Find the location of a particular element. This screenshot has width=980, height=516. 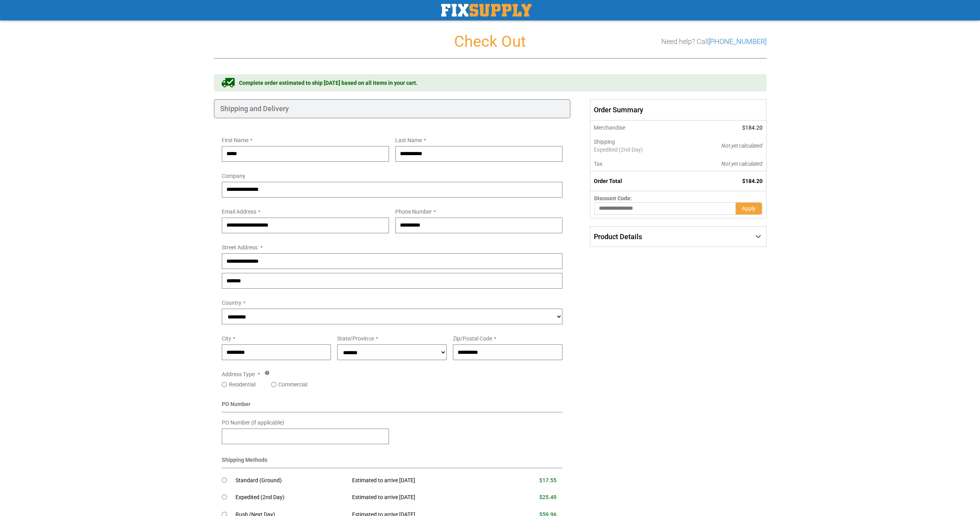

span: State/Province is located at coordinates (355, 338).